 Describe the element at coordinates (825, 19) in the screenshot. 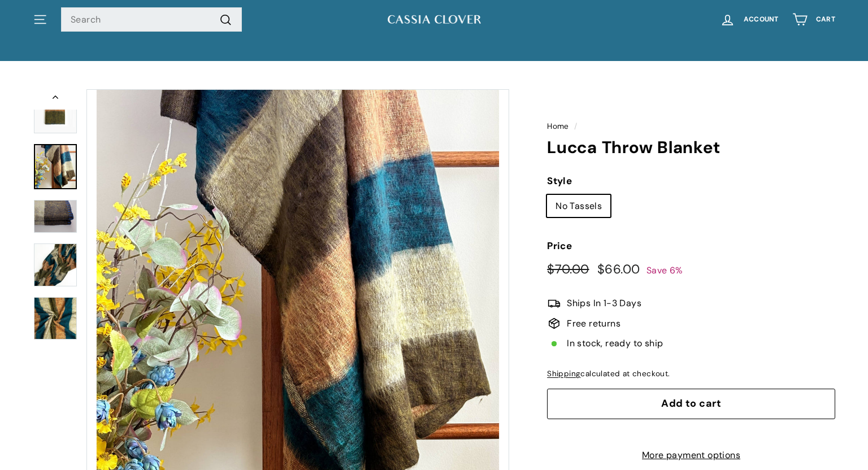

I see `span: Cart` at that location.